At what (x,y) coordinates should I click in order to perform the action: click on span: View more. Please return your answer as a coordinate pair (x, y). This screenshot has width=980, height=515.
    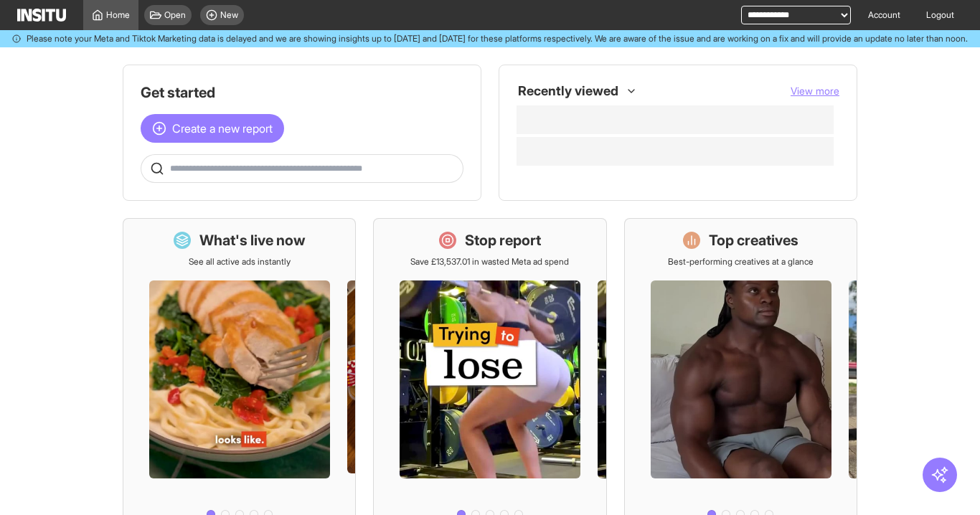
    Looking at the image, I should click on (815, 90).